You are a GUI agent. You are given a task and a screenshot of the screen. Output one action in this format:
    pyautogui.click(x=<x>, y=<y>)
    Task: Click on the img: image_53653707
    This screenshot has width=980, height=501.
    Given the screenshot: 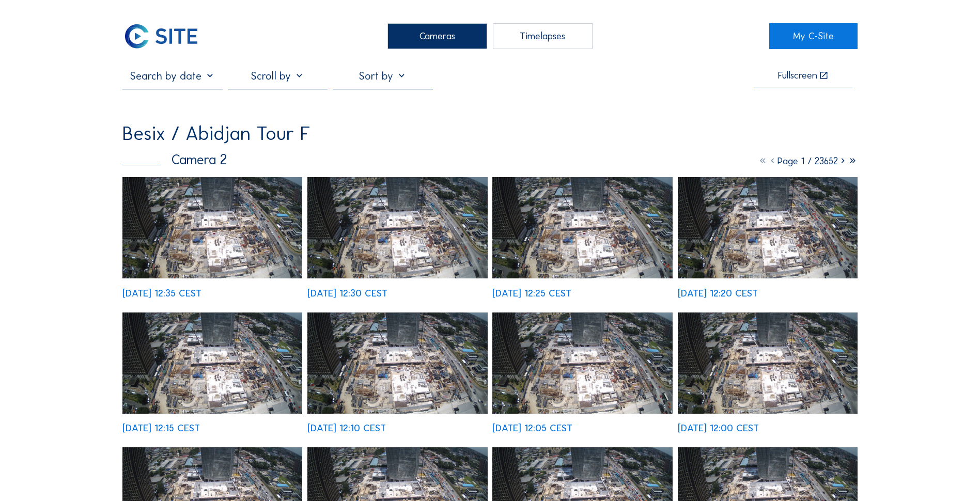 What is the action you would take?
    pyautogui.click(x=212, y=363)
    